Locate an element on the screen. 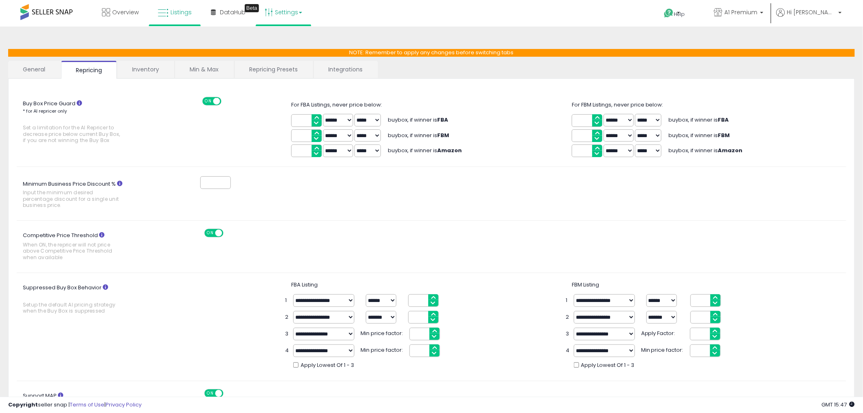 This screenshot has height=413, width=863. a: Min & Max is located at coordinates (204, 69).